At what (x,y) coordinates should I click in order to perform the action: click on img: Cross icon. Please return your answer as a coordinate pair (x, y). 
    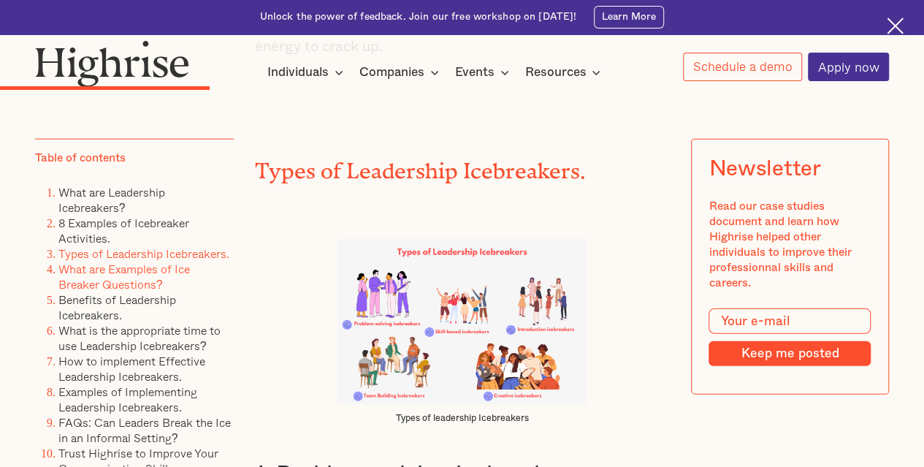
    Looking at the image, I should click on (895, 26).